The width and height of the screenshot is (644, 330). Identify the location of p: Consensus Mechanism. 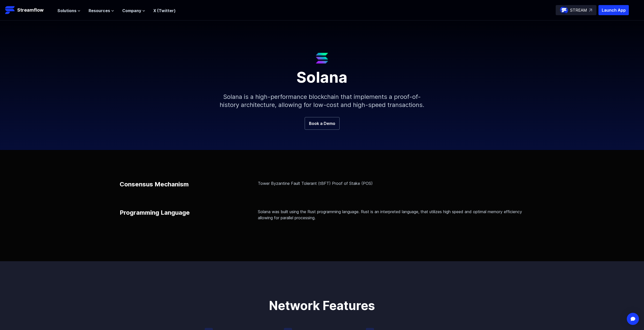
(154, 185).